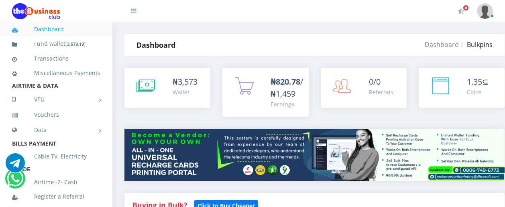 This screenshot has width=505, height=207. I want to click on a: Fund wallet[3,573.19], so click(56, 44).